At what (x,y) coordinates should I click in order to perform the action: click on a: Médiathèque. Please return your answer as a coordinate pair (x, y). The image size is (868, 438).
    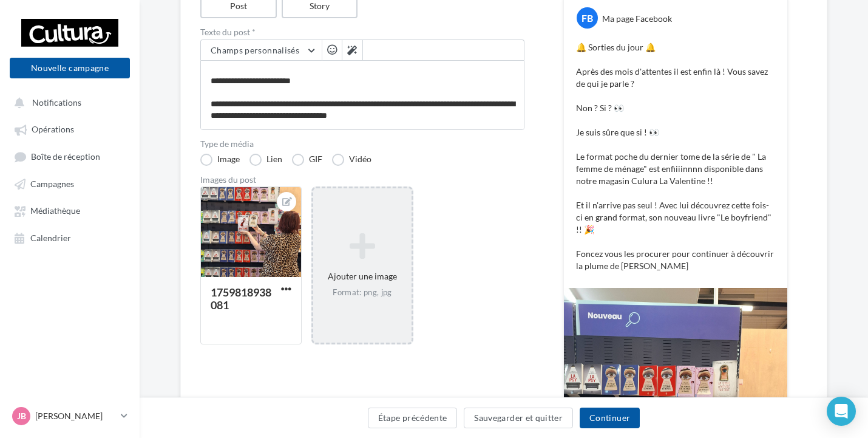
    Looking at the image, I should click on (70, 211).